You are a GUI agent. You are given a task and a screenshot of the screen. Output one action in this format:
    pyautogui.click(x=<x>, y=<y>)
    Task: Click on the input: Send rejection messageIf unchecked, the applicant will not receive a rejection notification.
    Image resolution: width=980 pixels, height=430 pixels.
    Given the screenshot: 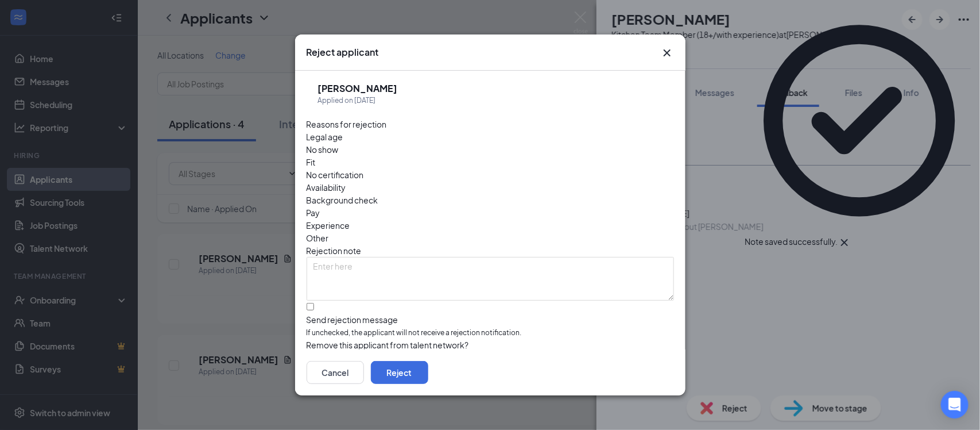 What is the action you would take?
    pyautogui.click(x=310, y=306)
    